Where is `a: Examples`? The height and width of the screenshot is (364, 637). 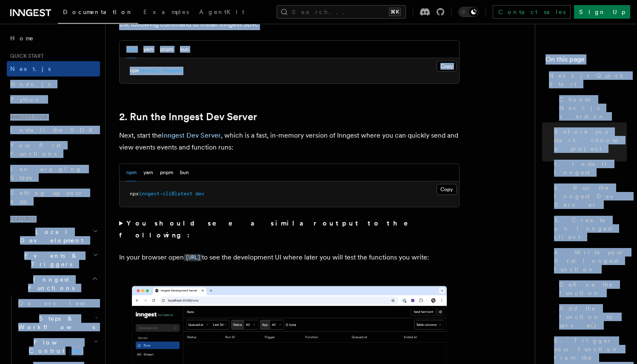
a: Examples is located at coordinates (166, 13).